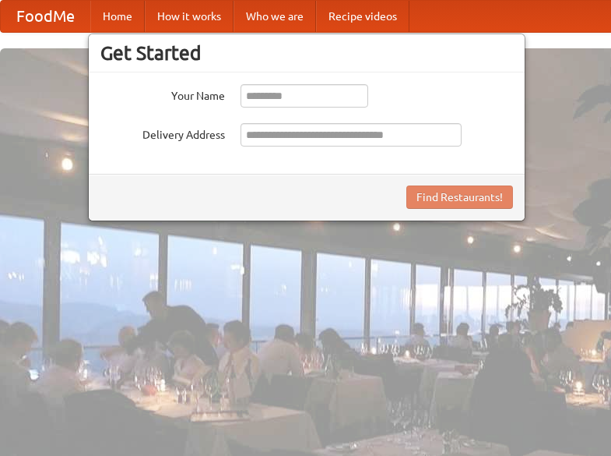 The height and width of the screenshot is (456, 611). I want to click on a: FoodMe, so click(45, 16).